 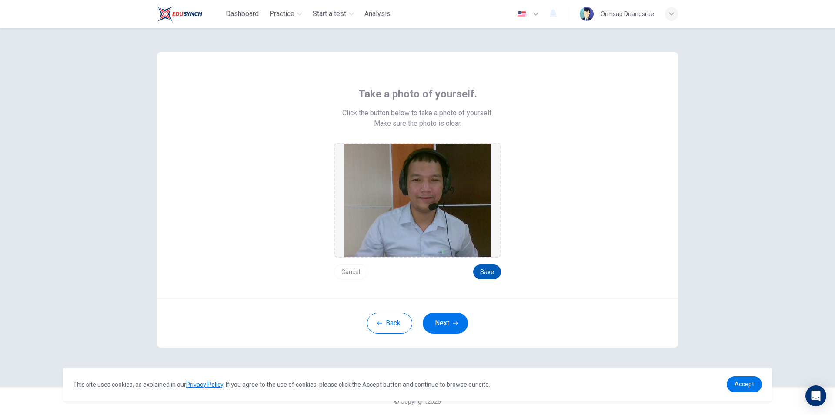 I want to click on button: Start a test, so click(x=333, y=14).